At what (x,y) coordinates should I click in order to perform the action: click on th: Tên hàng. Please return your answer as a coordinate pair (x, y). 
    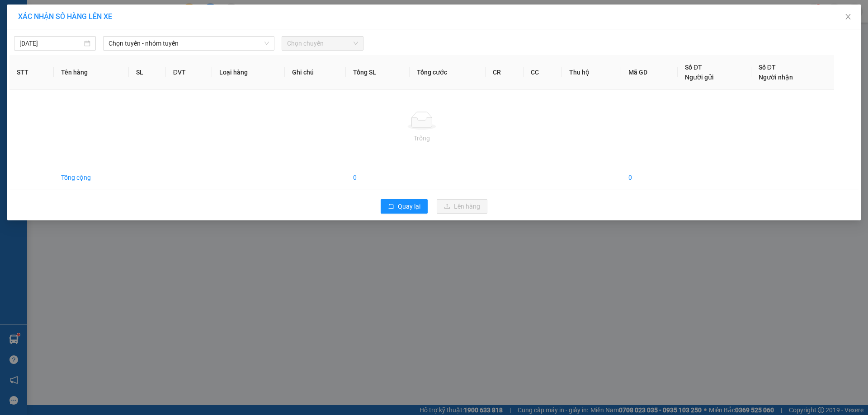
    Looking at the image, I should click on (92, 72).